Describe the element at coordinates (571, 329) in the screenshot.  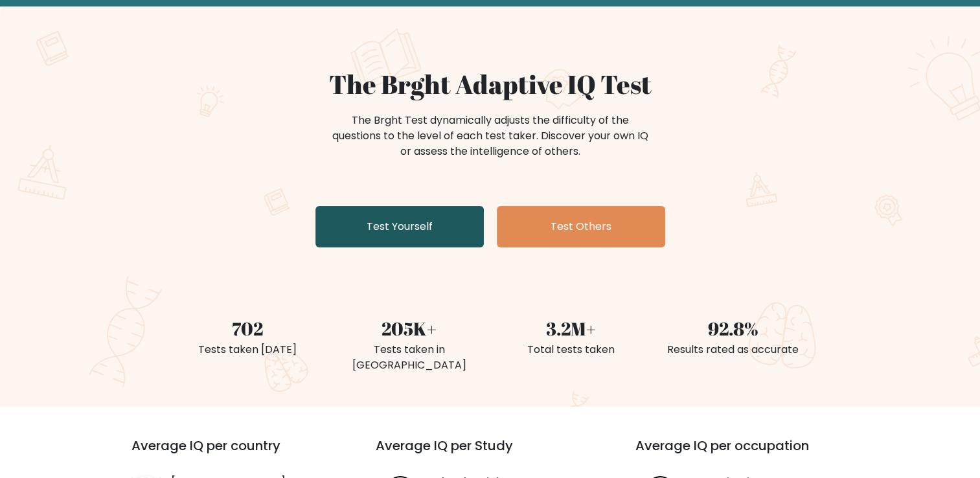
I see `div: 3.2M+` at that location.